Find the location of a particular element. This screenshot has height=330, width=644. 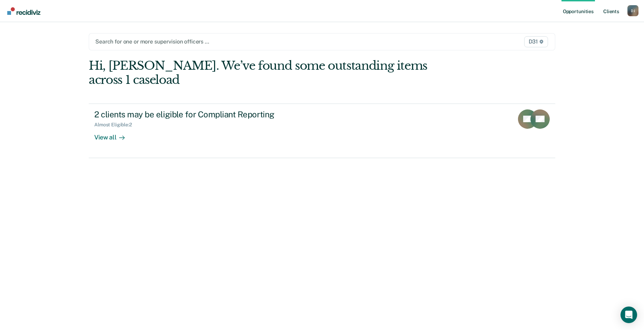

img: Recidiviz is located at coordinates (24, 11).